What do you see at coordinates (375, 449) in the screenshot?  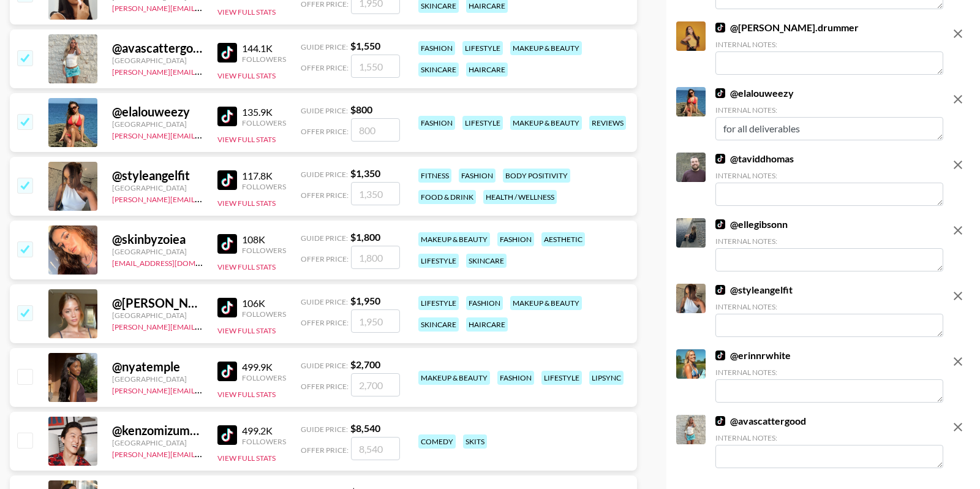 I see `input: 8,540` at bounding box center [375, 449].